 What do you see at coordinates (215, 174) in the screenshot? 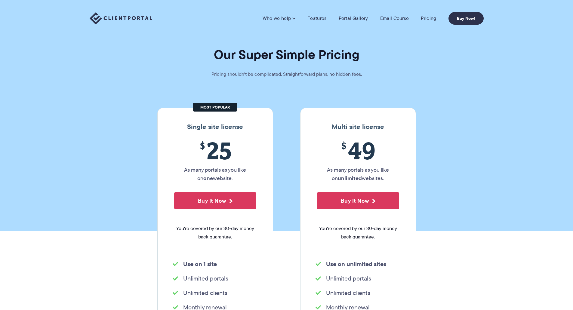
I see `p: As many portals as you like on website.` at bounding box center [215, 174].